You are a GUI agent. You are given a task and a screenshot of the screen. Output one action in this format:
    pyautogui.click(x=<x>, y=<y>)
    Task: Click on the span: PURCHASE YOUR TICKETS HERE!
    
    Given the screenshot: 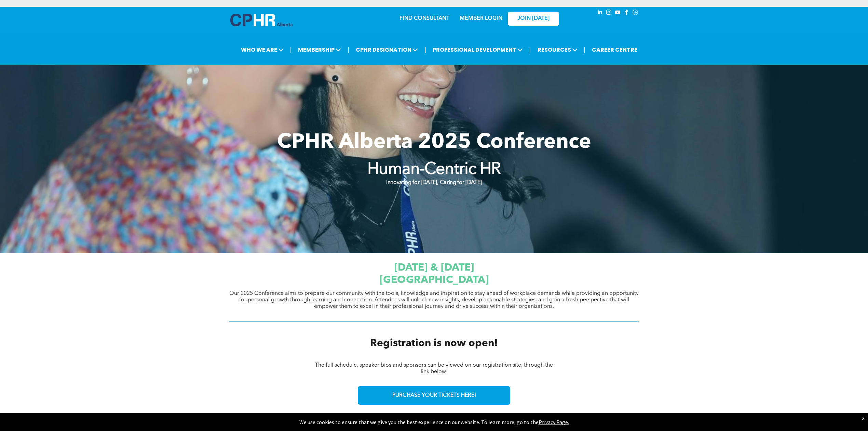 What is the action you would take?
    pyautogui.click(x=434, y=396)
    